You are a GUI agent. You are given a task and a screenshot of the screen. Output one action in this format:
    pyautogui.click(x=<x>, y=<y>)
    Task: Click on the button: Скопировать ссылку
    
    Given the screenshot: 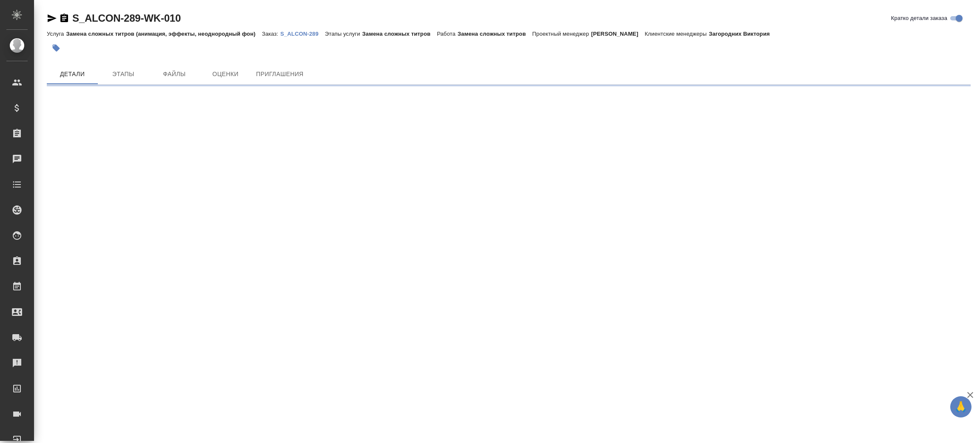 What is the action you would take?
    pyautogui.click(x=64, y=18)
    